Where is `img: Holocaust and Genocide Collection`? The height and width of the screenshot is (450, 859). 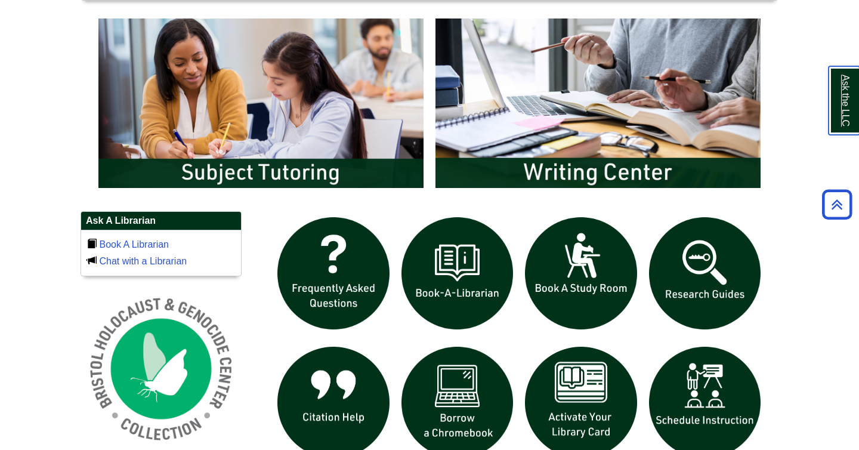
img: Holocaust and Genocide Collection is located at coordinates (161, 369).